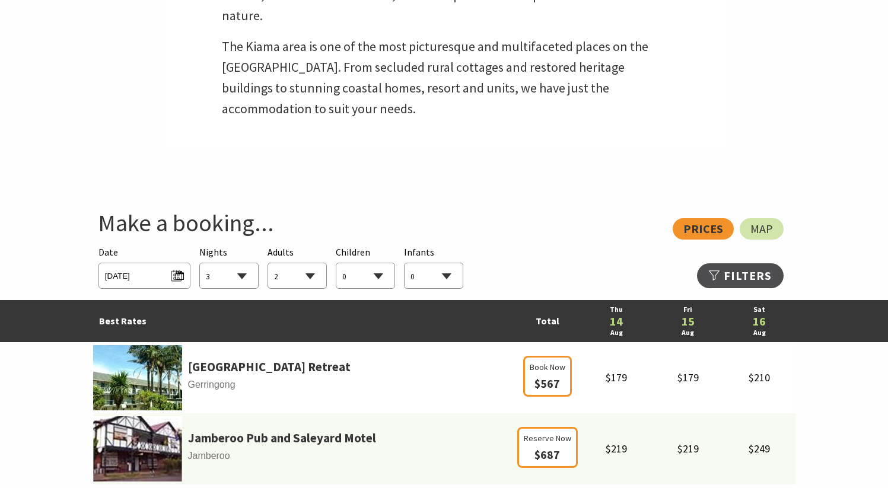 The image size is (888, 488). Describe the element at coordinates (548, 439) in the screenshot. I see `span: Reserve Now` at that location.